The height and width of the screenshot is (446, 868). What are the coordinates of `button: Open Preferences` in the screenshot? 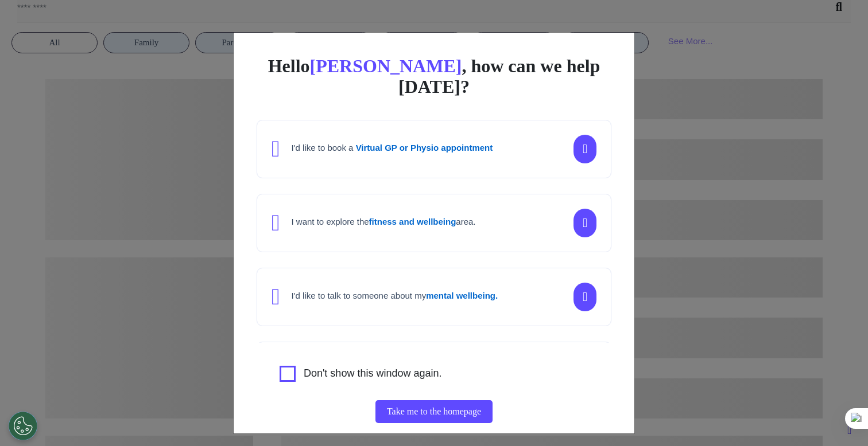 It's located at (23, 426).